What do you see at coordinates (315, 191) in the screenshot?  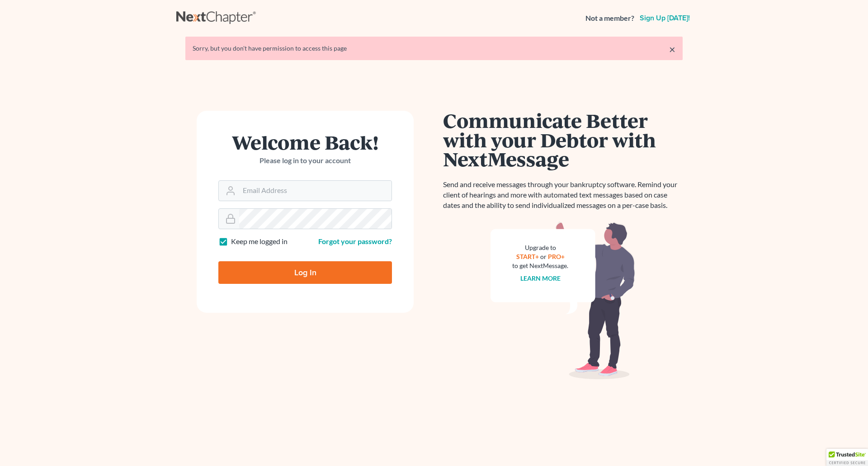 I see `input: Email Address` at bounding box center [315, 191].